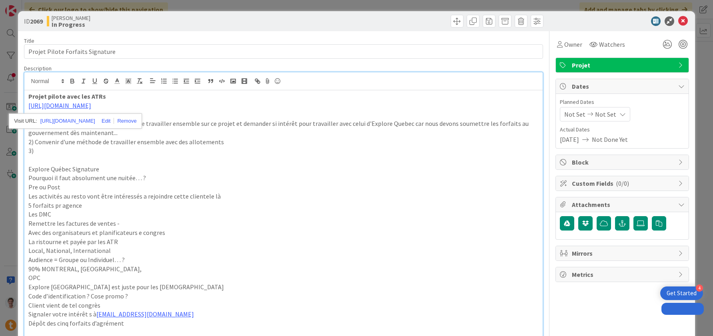 The height and width of the screenshot is (336, 713). I want to click on p: Dépôt des cinq forfaits d’agrément, so click(284, 324).